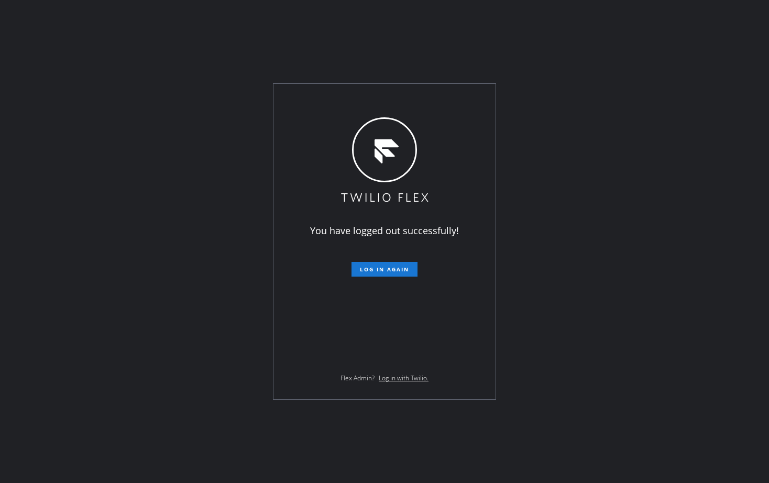  Describe the element at coordinates (385, 269) in the screenshot. I see `button: Log in again` at that location.